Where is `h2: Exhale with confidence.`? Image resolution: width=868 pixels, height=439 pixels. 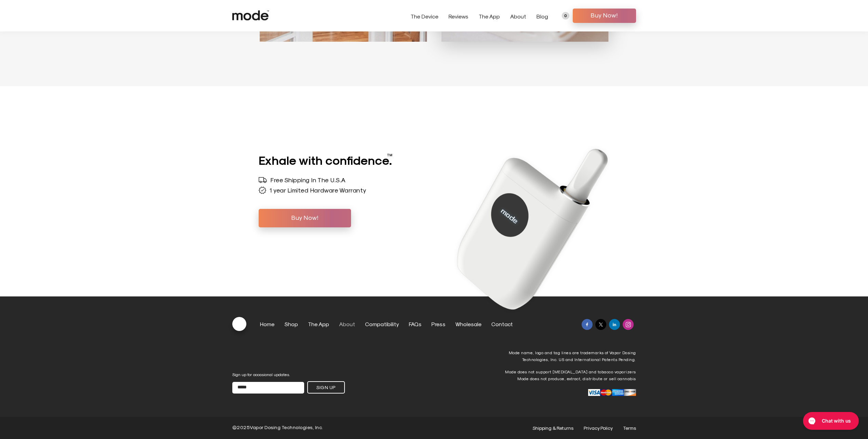 h2: Exhale with confidence. is located at coordinates (346, 160).